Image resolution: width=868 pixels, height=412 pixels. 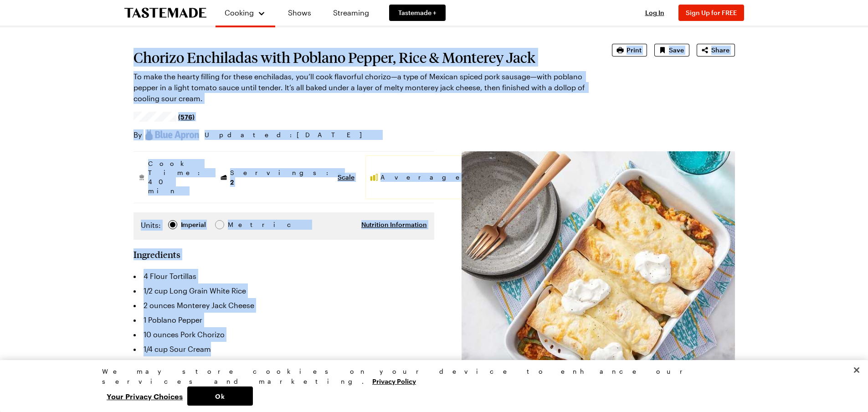 What do you see at coordinates (239, 12) in the screenshot?
I see `span: Cooking` at bounding box center [239, 12].